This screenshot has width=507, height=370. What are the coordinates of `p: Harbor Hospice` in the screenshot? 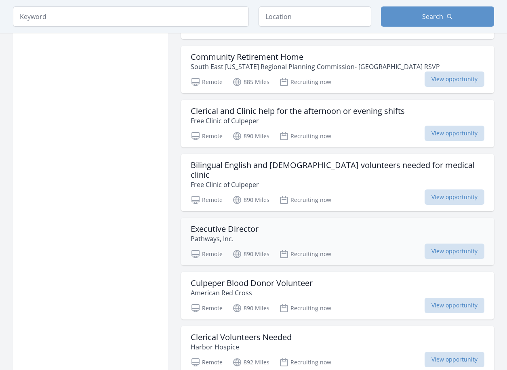 It's located at (241, 347).